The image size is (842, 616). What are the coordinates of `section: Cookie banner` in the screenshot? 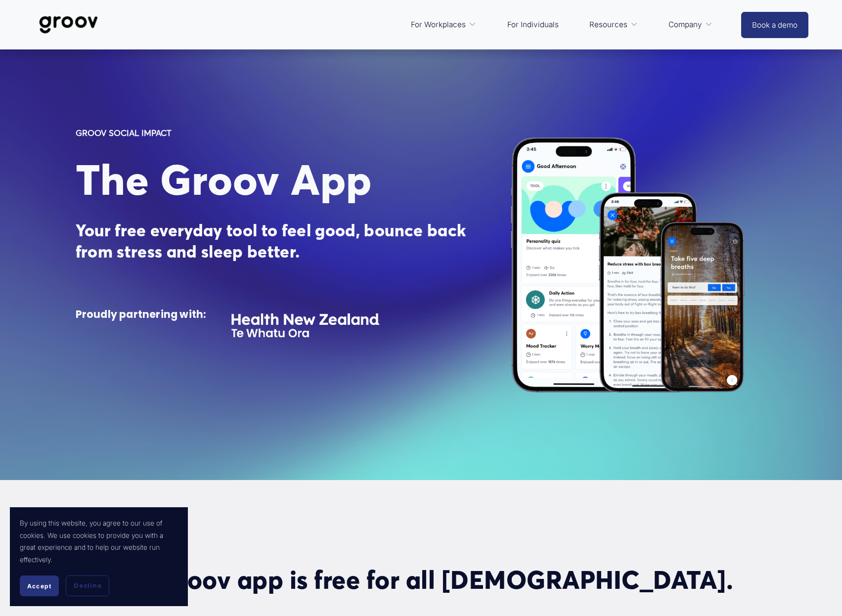 It's located at (99, 557).